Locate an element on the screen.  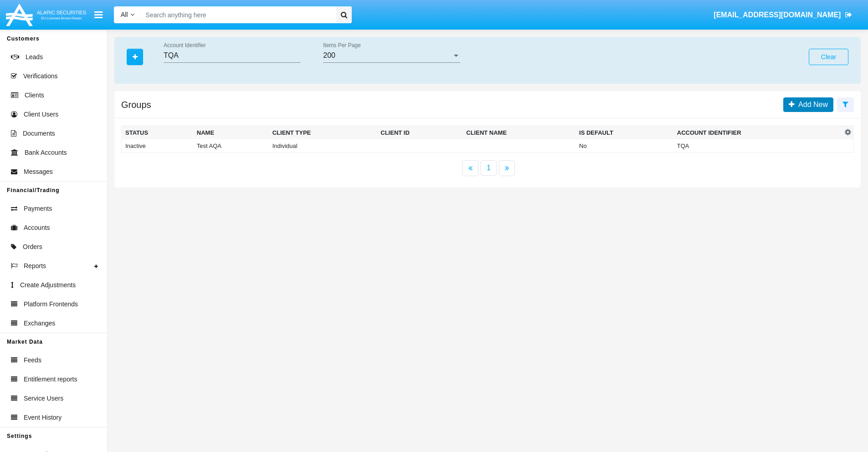
span: Event History is located at coordinates (42, 418).